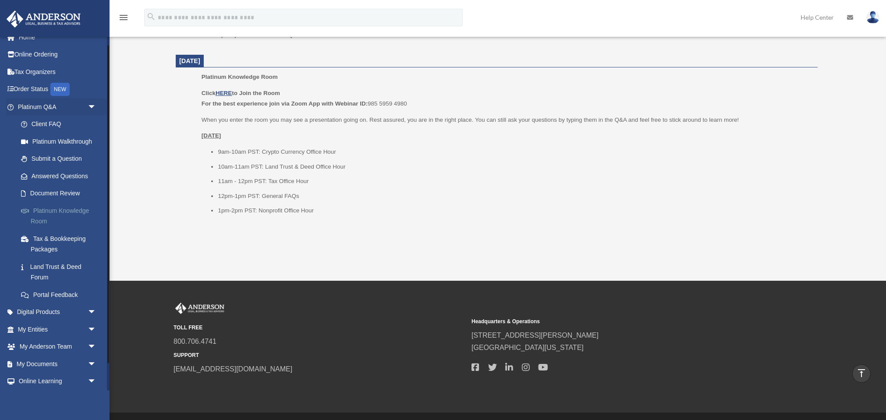 The width and height of the screenshot is (886, 420). What do you see at coordinates (319, 328) in the screenshot?
I see `small: TOLL FREE` at bounding box center [319, 328].